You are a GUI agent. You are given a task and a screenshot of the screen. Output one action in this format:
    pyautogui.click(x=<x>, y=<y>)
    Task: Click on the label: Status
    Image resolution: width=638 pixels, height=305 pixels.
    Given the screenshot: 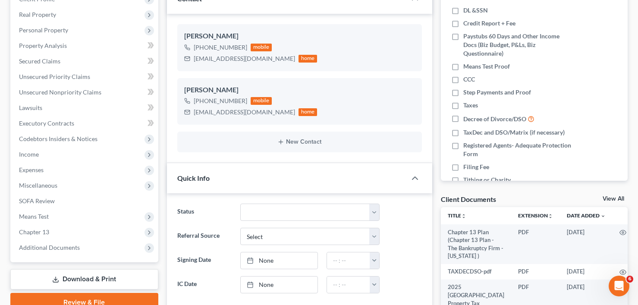 What is the action you would take?
    pyautogui.click(x=205, y=212)
    